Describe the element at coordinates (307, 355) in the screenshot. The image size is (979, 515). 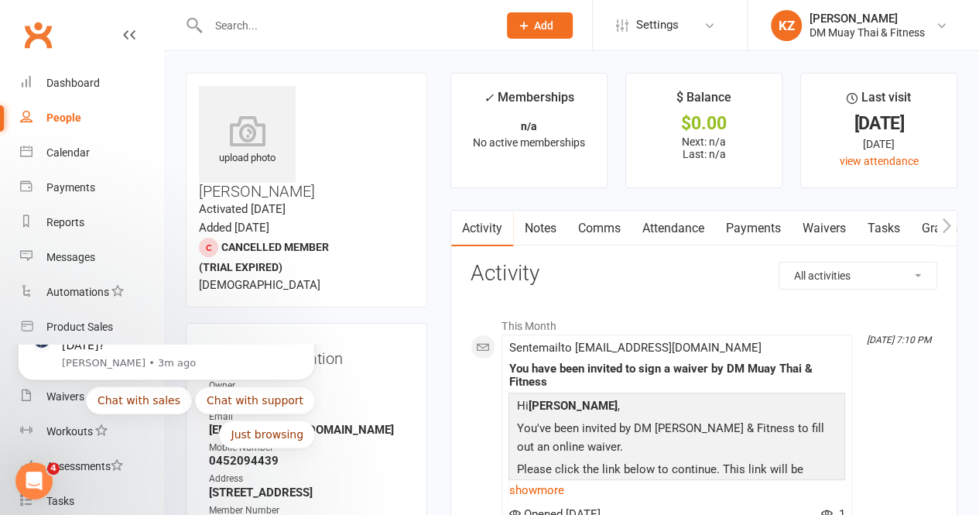
I see `h3: Contact information` at that location.